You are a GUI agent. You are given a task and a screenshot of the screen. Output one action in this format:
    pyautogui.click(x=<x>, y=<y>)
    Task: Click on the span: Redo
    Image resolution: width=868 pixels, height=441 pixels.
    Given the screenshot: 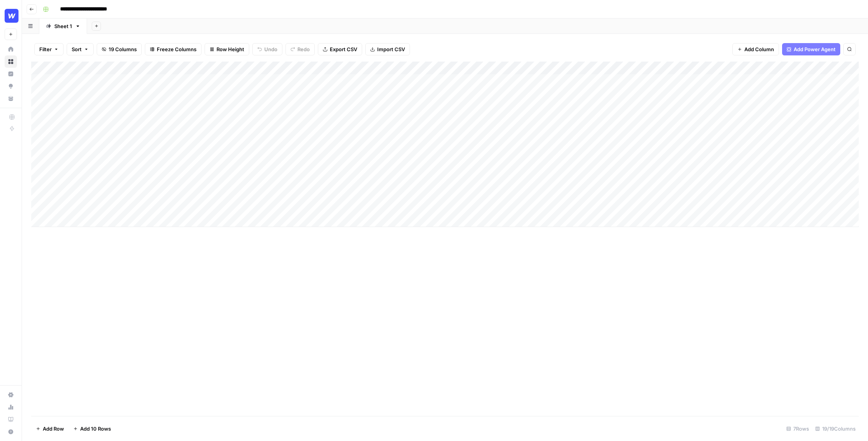 What is the action you would take?
    pyautogui.click(x=303, y=50)
    